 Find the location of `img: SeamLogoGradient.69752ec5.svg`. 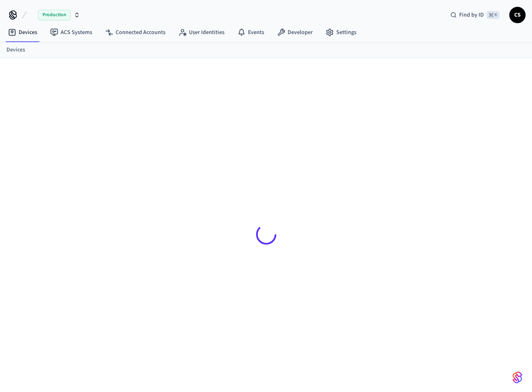

img: SeamLogoGradient.69752ec5.svg is located at coordinates (518, 377).